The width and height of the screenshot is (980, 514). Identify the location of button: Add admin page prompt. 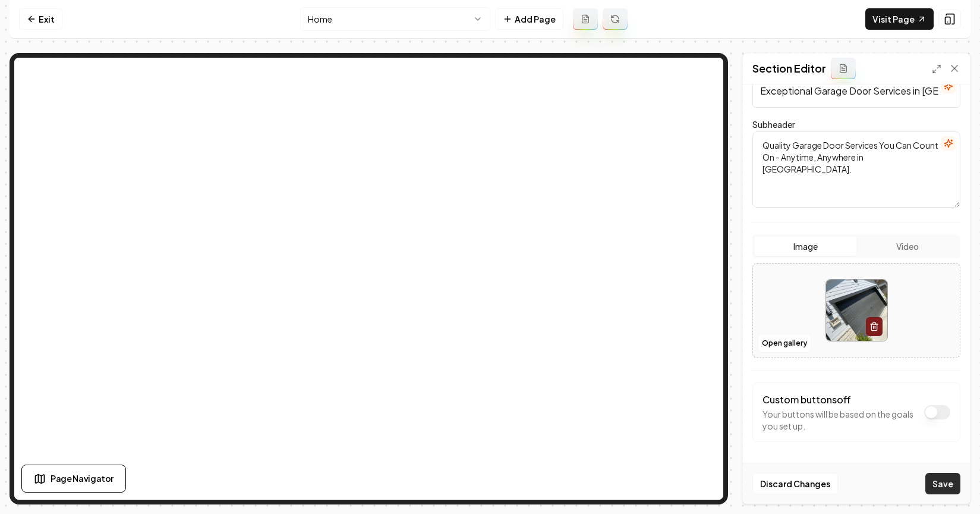
(586, 19).